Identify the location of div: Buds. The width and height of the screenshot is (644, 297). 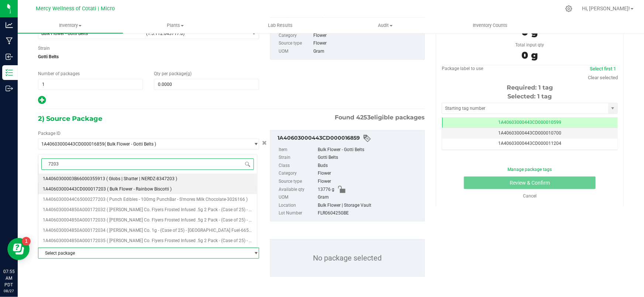
(369, 166).